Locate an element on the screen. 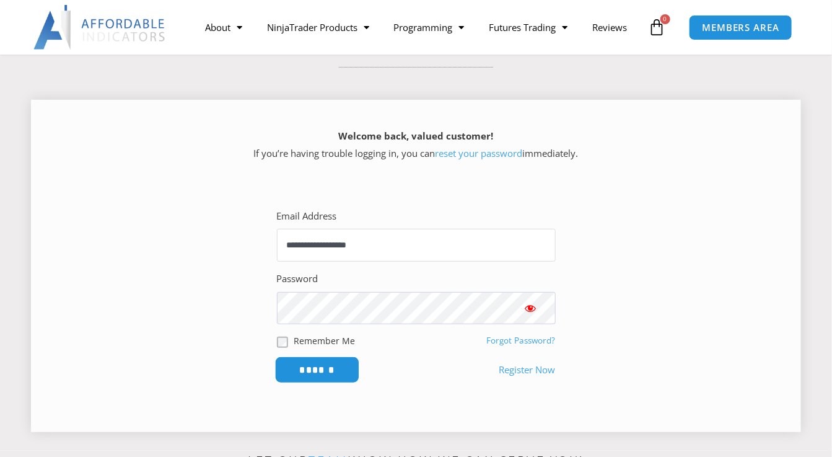 This screenshot has height=457, width=832. a: NinjaTrader Products is located at coordinates (318, 27).